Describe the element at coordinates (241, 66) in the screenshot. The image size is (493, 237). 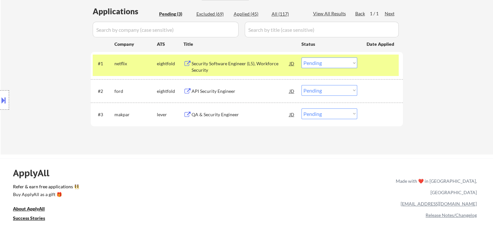
I see `div: Security Software Engineer (L5), Workforce Security` at that location.